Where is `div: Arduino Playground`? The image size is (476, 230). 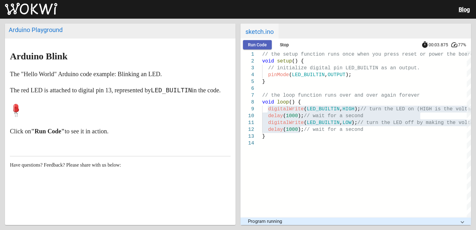 div: Arduino Playground is located at coordinates (120, 30).